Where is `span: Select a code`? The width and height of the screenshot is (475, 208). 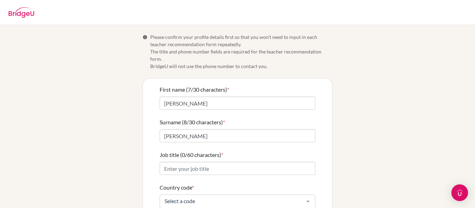
span: Select a code is located at coordinates (232, 202).